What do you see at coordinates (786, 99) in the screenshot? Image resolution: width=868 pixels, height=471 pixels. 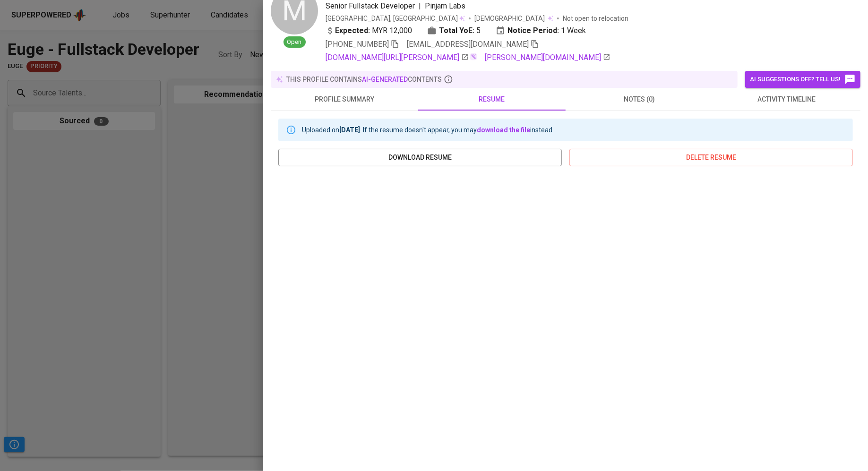 I see `span: activity timeline` at bounding box center [786, 99].